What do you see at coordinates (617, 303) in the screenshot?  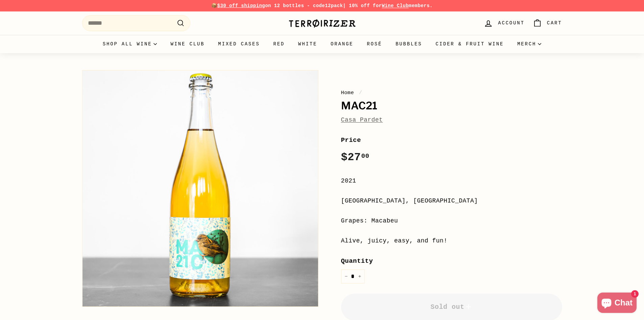 I see `inbox-online-store-chat: Shopify online store chat` at bounding box center [617, 303].